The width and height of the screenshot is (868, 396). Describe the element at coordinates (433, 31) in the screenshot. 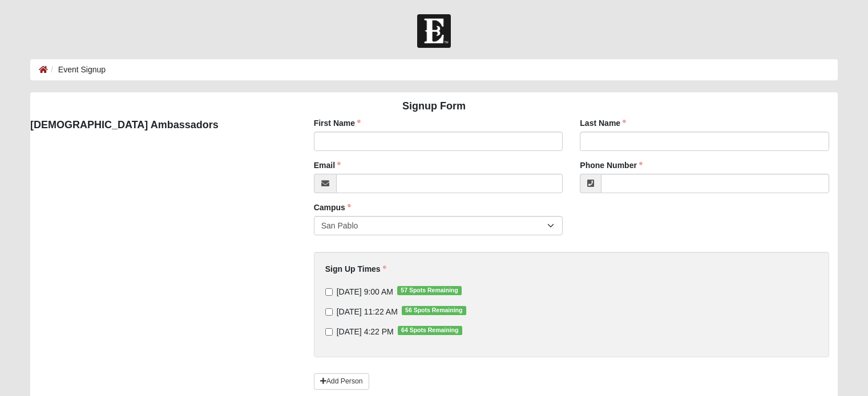

I see `img: Church of Eleven22 Logo` at that location.